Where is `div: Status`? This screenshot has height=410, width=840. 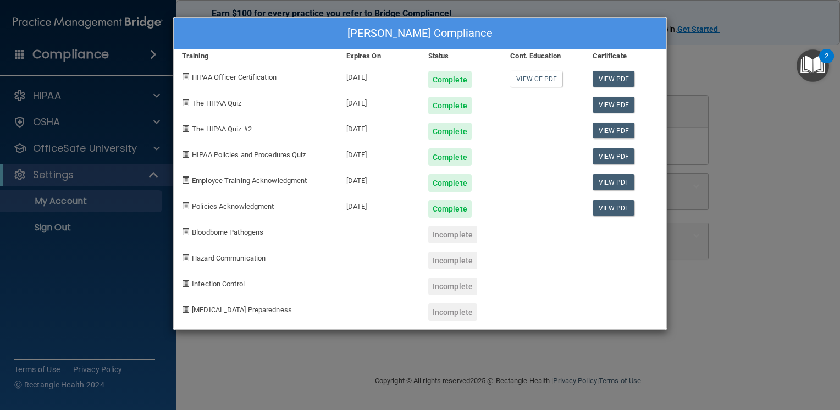 div: Status is located at coordinates (461, 56).